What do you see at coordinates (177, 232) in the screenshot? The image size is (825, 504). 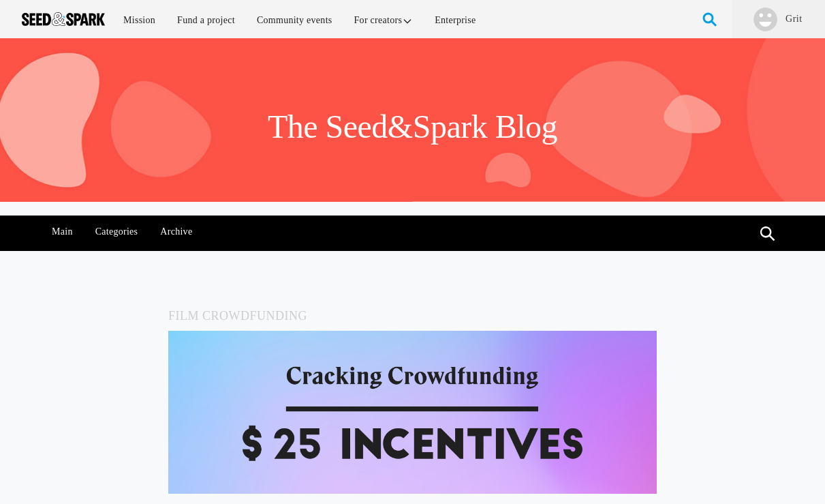 I see `a: Archive` at bounding box center [177, 232].